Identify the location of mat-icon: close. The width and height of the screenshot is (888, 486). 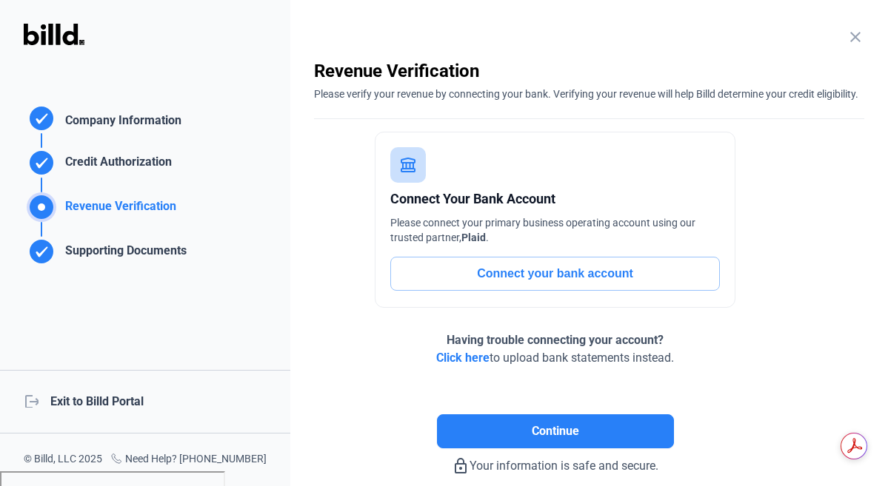
(855, 37).